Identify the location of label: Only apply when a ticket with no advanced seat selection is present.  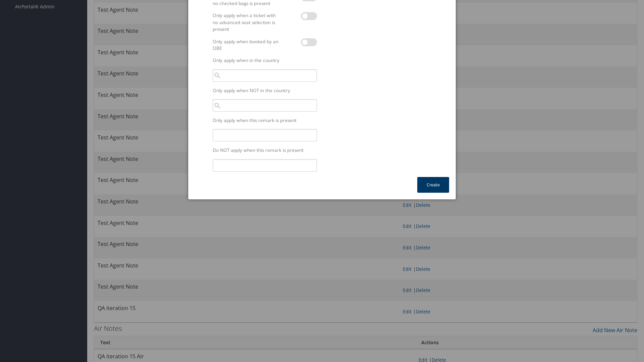
(247, 22).